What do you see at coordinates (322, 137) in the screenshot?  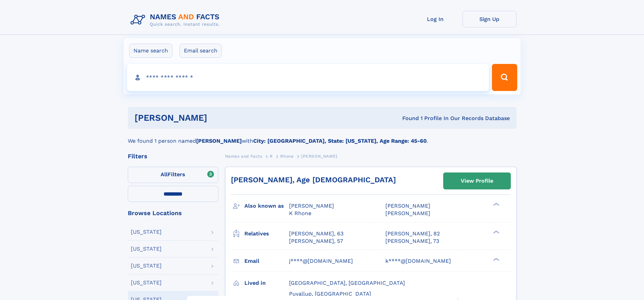 I see `div: We found 1 person named with .` at bounding box center [322, 137].